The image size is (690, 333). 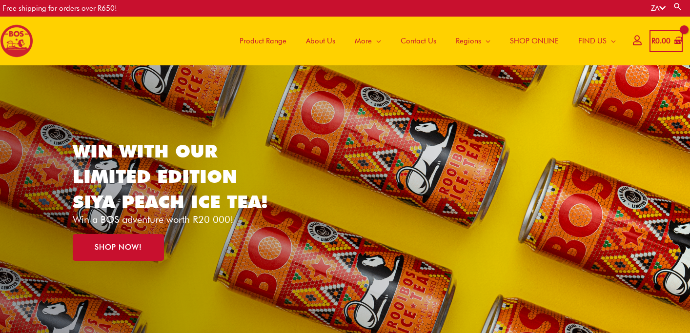 I want to click on span: FIND US, so click(x=592, y=41).